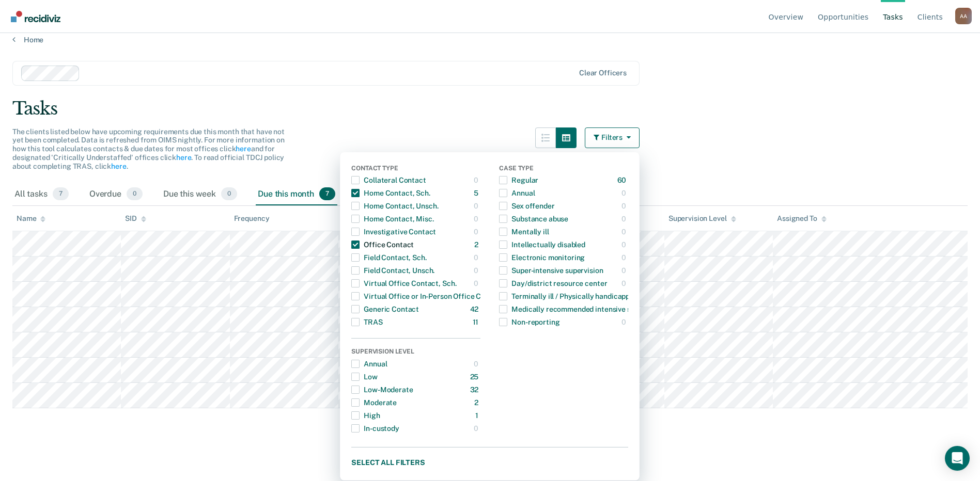 Image resolution: width=980 pixels, height=481 pixels. What do you see at coordinates (475, 309) in the screenshot?
I see `div: 42` at bounding box center [475, 309].